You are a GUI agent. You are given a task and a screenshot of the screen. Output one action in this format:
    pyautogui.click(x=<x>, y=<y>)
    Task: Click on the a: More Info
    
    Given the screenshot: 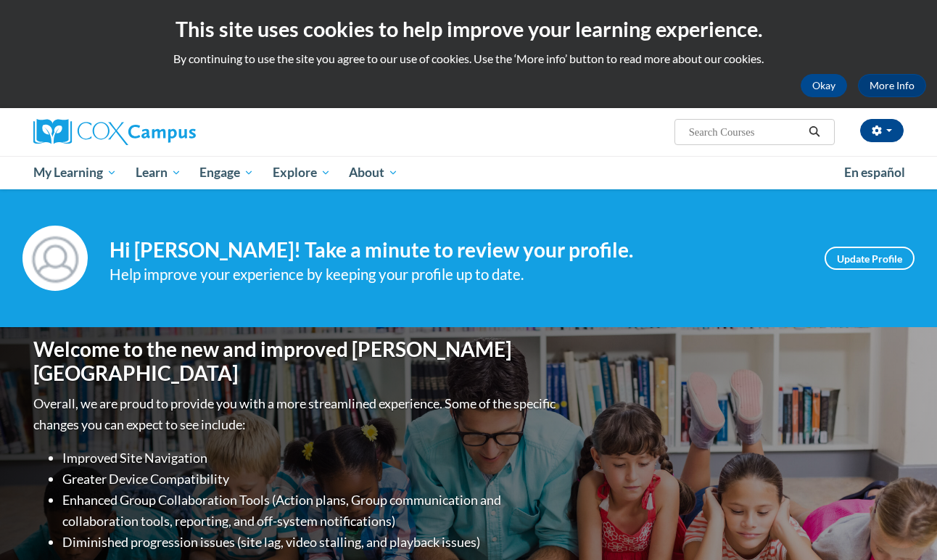 What is the action you would take?
    pyautogui.click(x=892, y=85)
    